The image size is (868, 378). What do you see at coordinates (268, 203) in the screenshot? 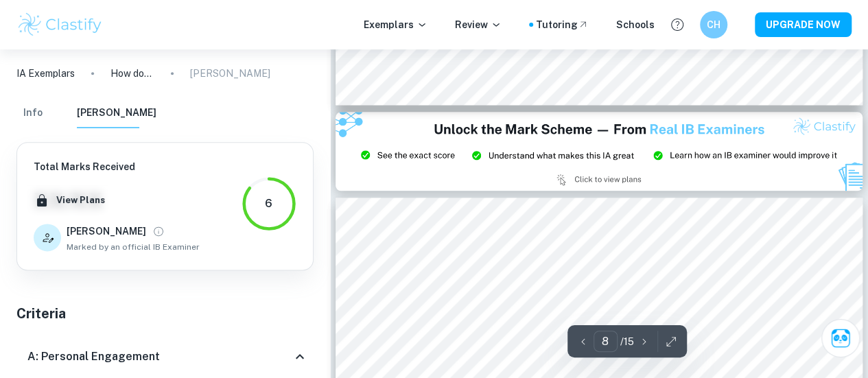
I see `div: 6` at bounding box center [268, 203].